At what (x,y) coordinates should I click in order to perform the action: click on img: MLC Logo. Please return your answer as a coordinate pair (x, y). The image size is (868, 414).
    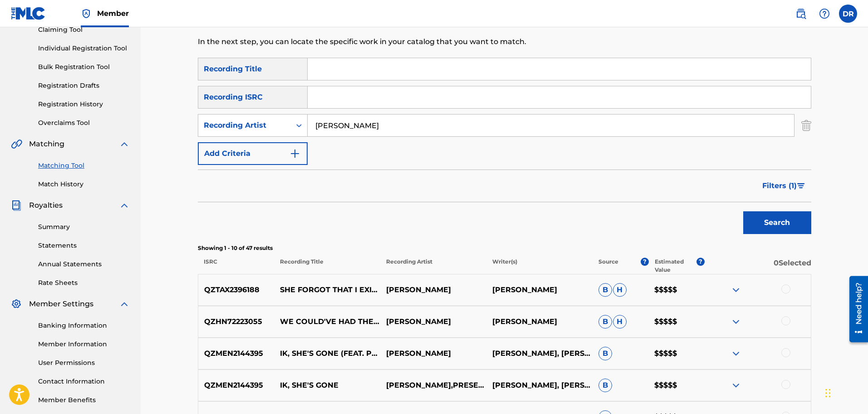
    Looking at the image, I should click on (28, 13).